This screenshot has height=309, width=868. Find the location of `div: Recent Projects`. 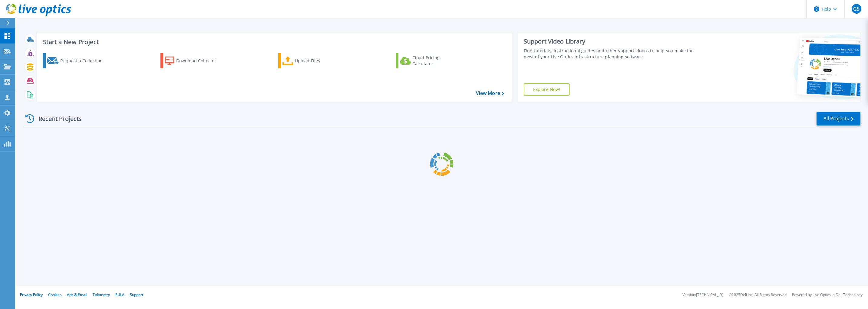

div: Recent Projects is located at coordinates (57, 118).